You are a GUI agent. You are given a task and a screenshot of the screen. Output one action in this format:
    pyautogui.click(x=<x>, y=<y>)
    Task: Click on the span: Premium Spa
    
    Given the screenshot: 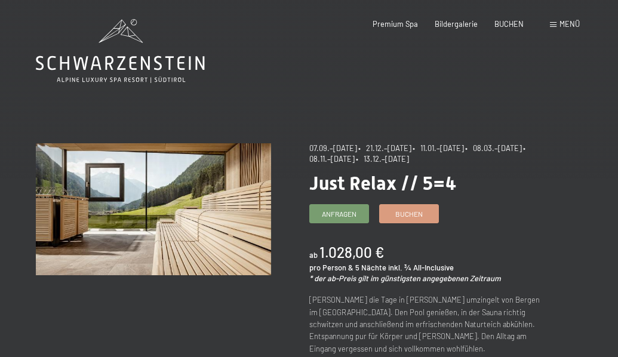 What is the action you would take?
    pyautogui.click(x=395, y=24)
    